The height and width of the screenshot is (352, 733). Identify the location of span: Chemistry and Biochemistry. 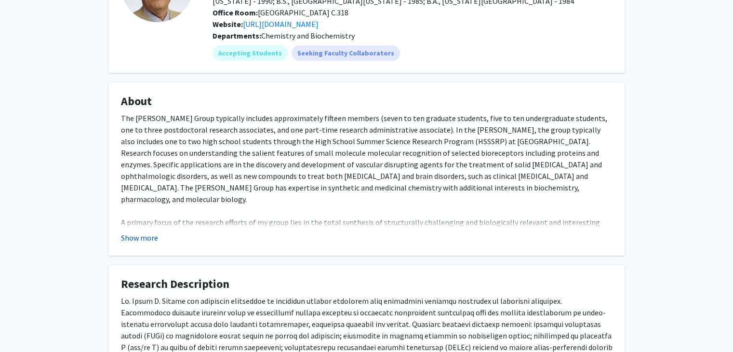
(308, 36).